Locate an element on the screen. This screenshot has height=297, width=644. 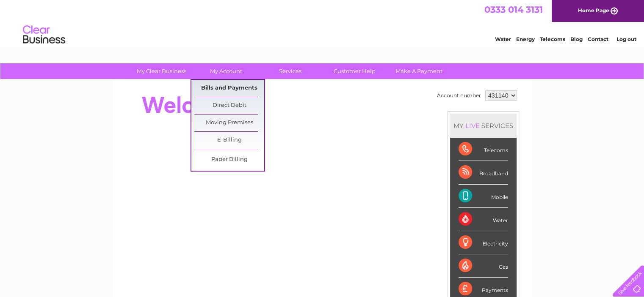
a: Make A Payment is located at coordinates (419, 71).